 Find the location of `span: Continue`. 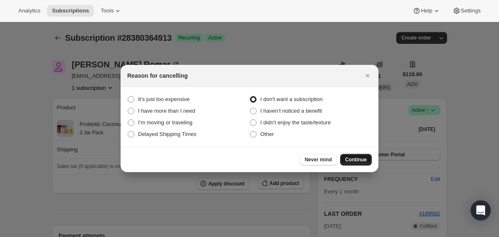

span: Continue is located at coordinates (356, 160).